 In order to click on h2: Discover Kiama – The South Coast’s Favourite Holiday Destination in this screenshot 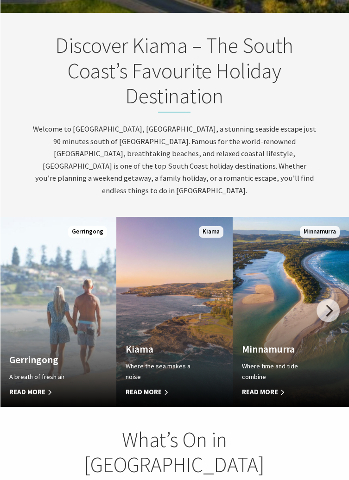, I will do `click(174, 73)`.